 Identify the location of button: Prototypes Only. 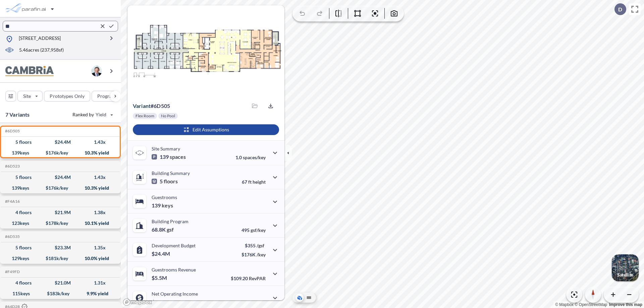
(67, 96).